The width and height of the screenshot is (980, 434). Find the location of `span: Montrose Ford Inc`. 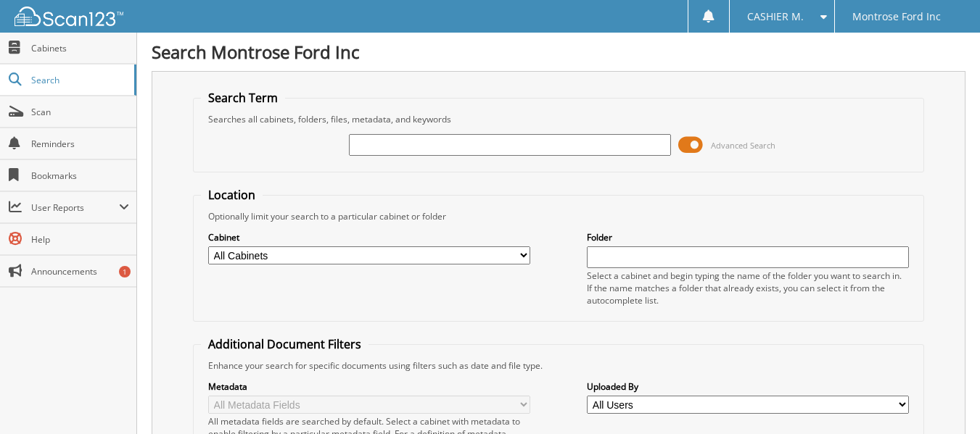

span: Montrose Ford Inc is located at coordinates (896, 17).